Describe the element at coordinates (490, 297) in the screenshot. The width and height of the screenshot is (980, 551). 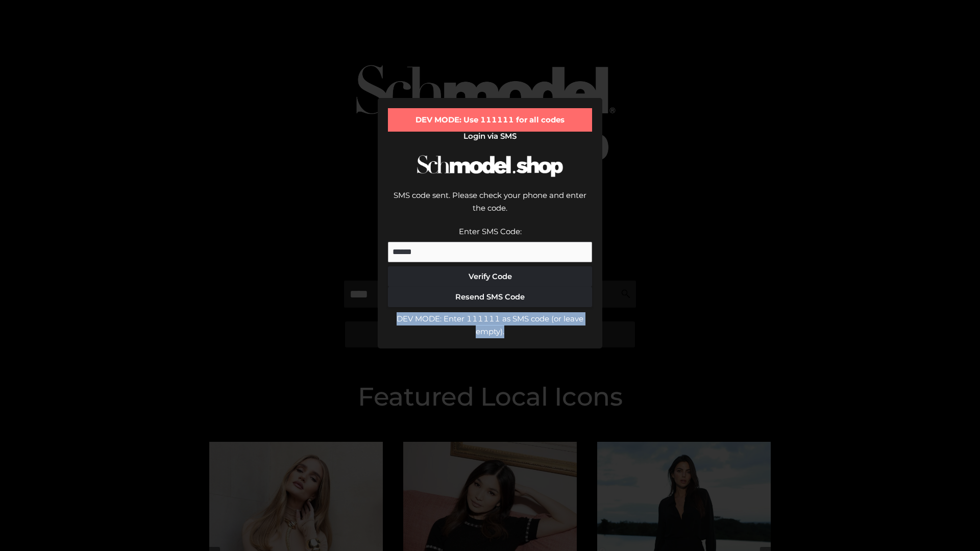
I see `button: Resend SMS Code` at that location.